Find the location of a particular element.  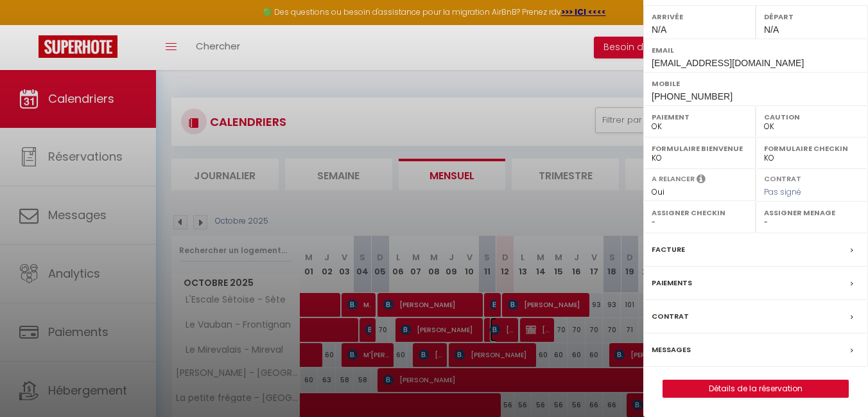

label: Formulaire Checkin is located at coordinates (812, 148).